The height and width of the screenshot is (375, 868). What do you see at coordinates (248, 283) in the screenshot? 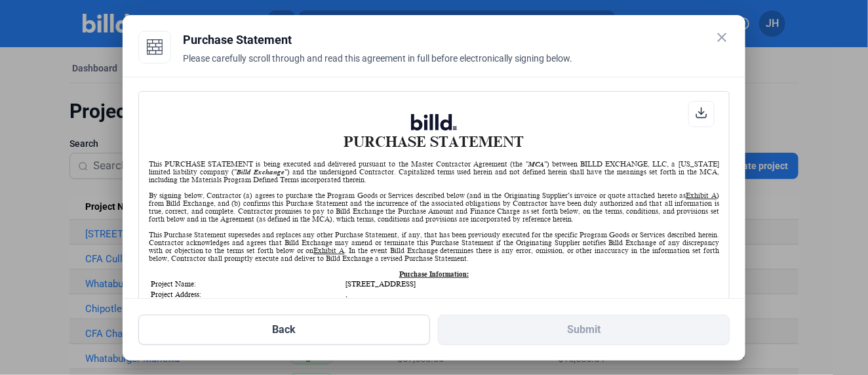
I see `td: Project Name:` at bounding box center [248, 283].